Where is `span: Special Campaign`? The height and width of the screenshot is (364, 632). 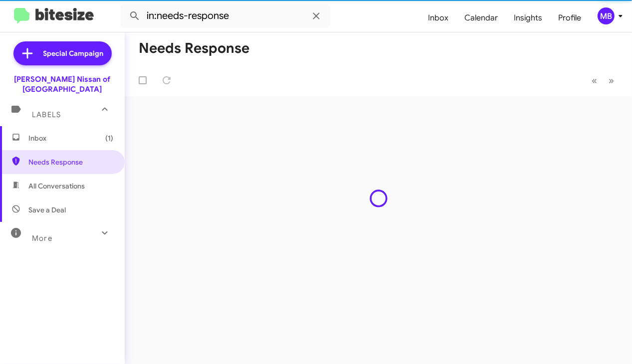 span: Special Campaign is located at coordinates (73, 53).